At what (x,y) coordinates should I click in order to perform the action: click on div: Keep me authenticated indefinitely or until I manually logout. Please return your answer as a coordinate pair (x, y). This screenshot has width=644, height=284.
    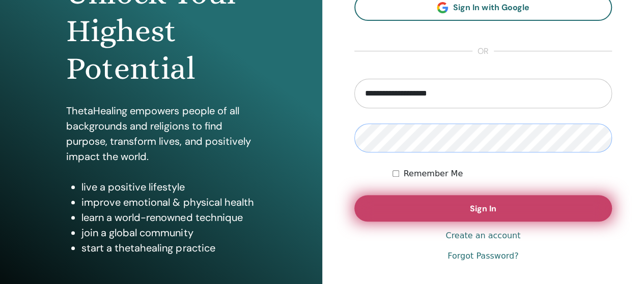
    Looking at the image, I should click on (502, 174).